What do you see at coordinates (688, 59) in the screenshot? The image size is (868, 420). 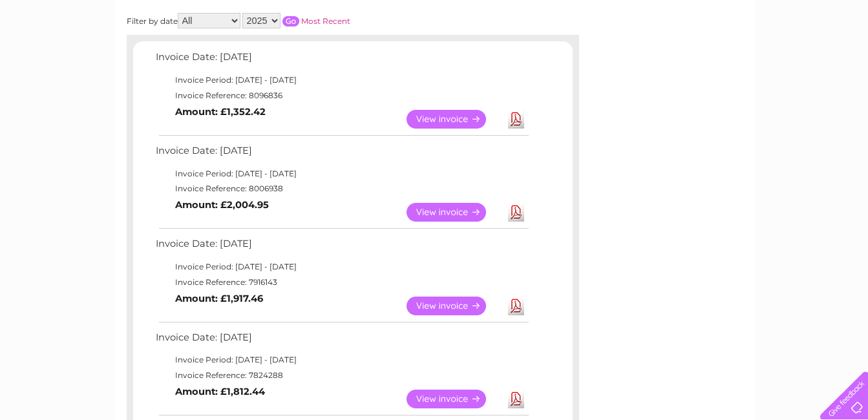 I see `a: Energy` at bounding box center [688, 59].